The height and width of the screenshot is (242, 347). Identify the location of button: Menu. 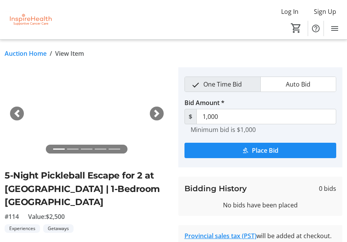
(334, 28).